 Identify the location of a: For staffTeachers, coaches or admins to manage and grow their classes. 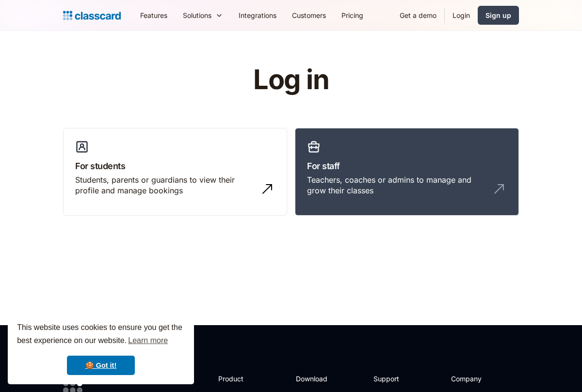
(407, 172).